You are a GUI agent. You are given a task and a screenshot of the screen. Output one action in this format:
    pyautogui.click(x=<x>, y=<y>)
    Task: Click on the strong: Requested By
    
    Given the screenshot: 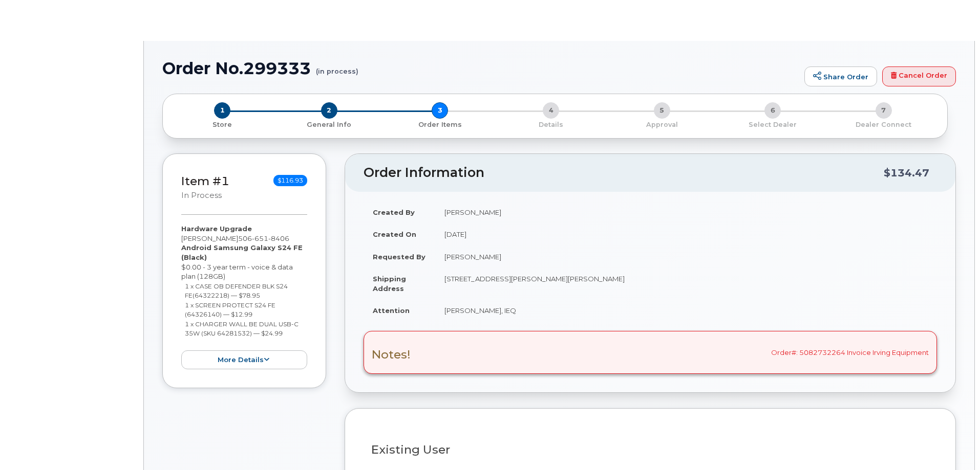 What is the action you would take?
    pyautogui.click(x=399, y=257)
    